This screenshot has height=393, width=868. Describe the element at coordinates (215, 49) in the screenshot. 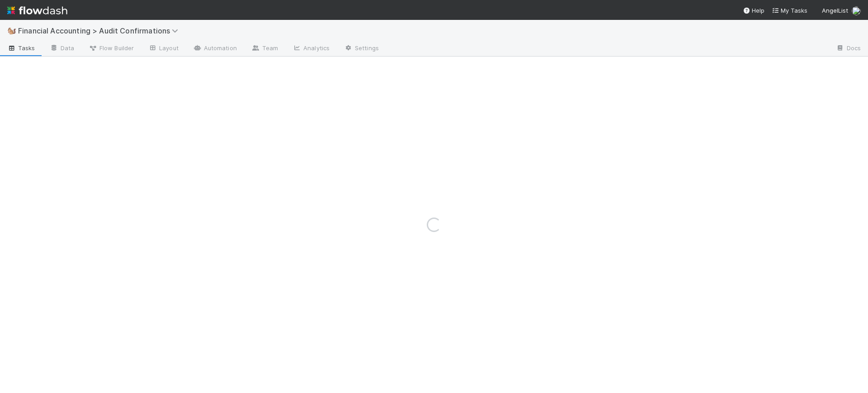

I see `a: Automation` at that location.